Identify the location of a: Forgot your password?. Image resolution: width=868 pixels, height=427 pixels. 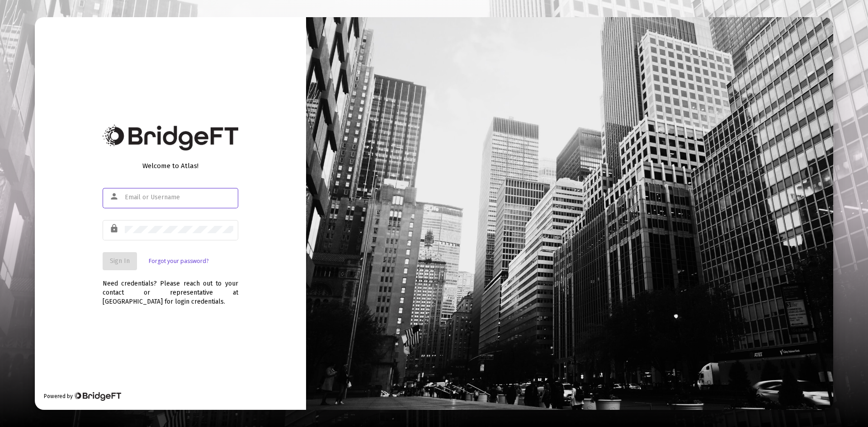
(179, 262).